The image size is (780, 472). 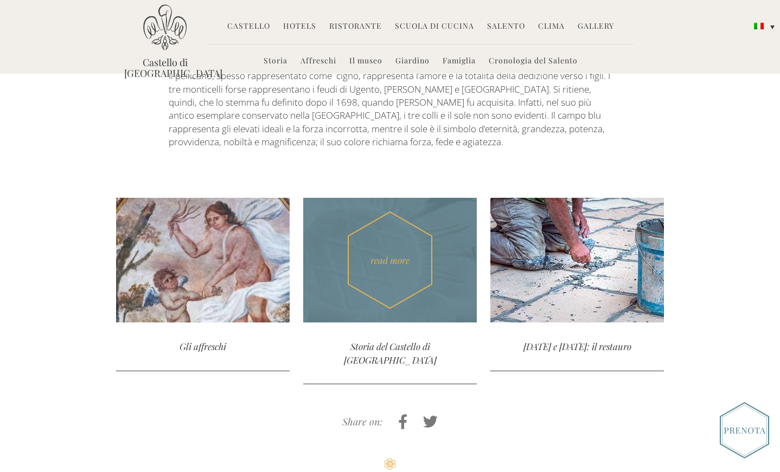 What do you see at coordinates (203, 347) in the screenshot?
I see `div: Gli affreschi` at bounding box center [203, 347].